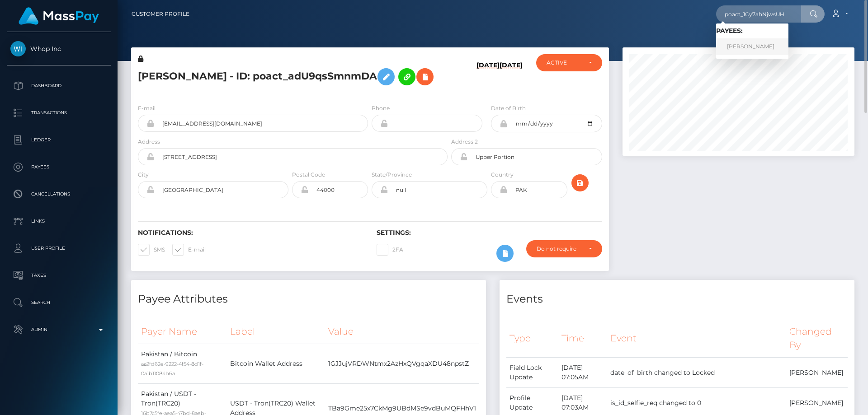 The width and height of the screenshot is (868, 415). I want to click on th: Time, so click(582, 338).